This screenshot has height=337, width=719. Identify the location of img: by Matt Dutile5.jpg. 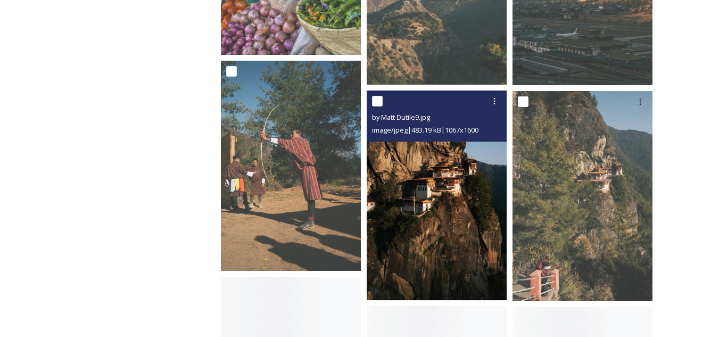
(582, 196).